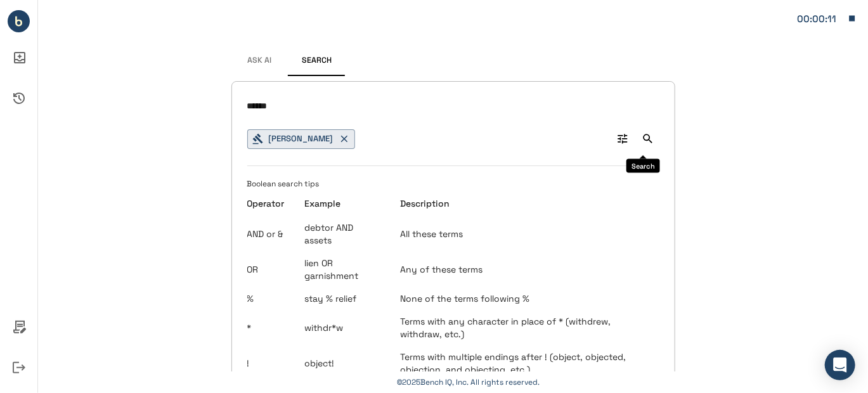 This screenshot has height=393, width=868. I want to click on th: Example, so click(343, 203).